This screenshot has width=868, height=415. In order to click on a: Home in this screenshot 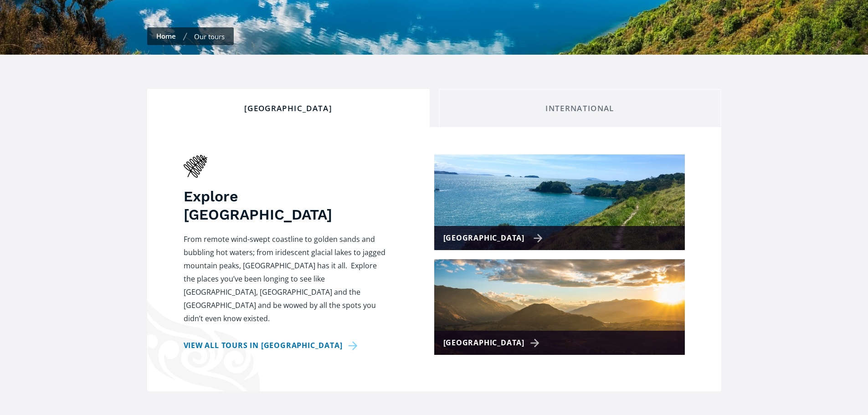, I will do `click(166, 36)`.